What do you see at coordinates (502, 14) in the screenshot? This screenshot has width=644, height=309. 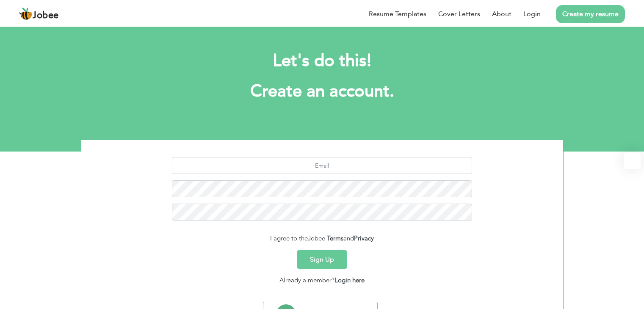 I see `a: About` at bounding box center [502, 14].